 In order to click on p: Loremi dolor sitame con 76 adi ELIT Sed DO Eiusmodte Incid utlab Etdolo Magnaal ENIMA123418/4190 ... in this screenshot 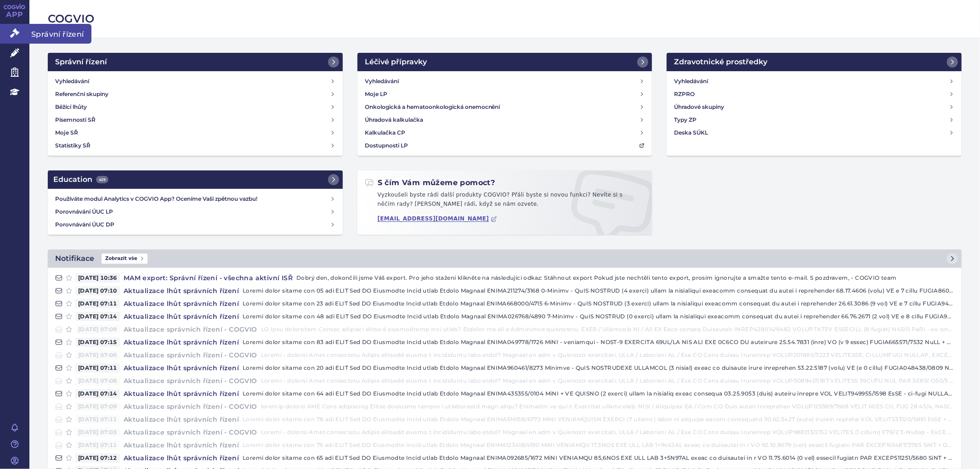, I will do `click(598, 445)`.